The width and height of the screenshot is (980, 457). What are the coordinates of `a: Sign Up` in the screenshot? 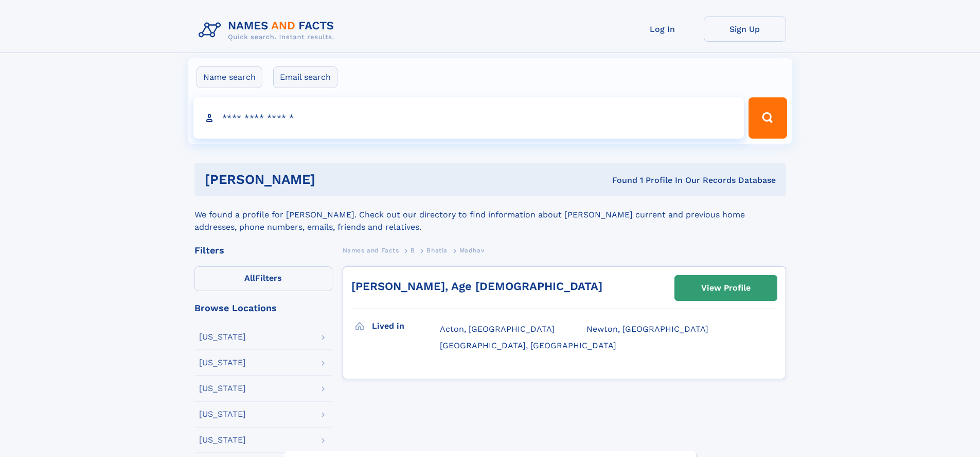 It's located at (745, 29).